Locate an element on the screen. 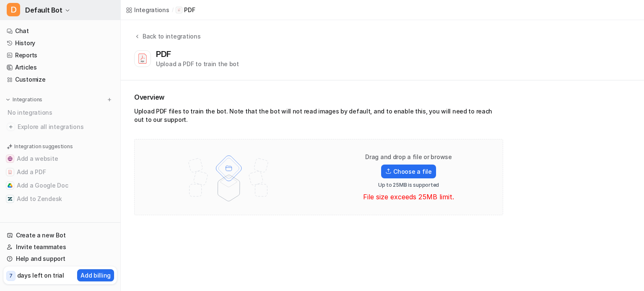  p: 7 is located at coordinates (11, 276).